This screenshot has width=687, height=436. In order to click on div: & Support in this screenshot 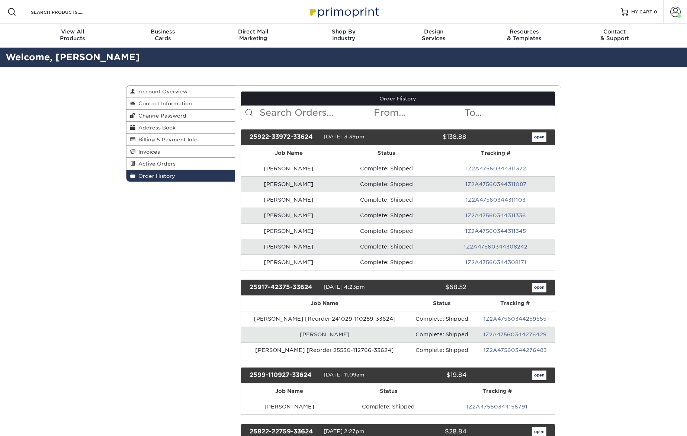, I will do `click(615, 35)`.